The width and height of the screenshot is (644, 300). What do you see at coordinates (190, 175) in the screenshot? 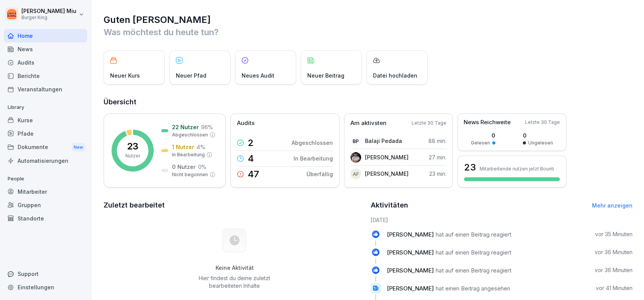
I see `p: Nicht begonnen` at bounding box center [190, 175].